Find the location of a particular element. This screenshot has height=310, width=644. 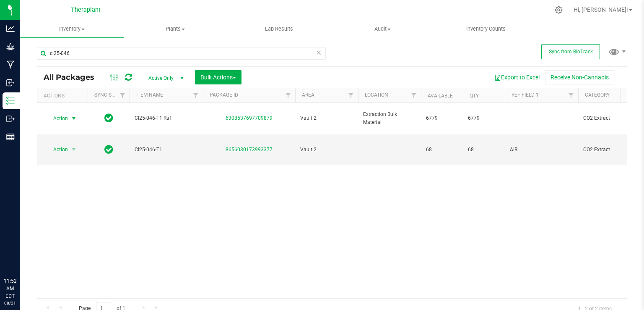

span: Bulk Actions is located at coordinates (218, 77).